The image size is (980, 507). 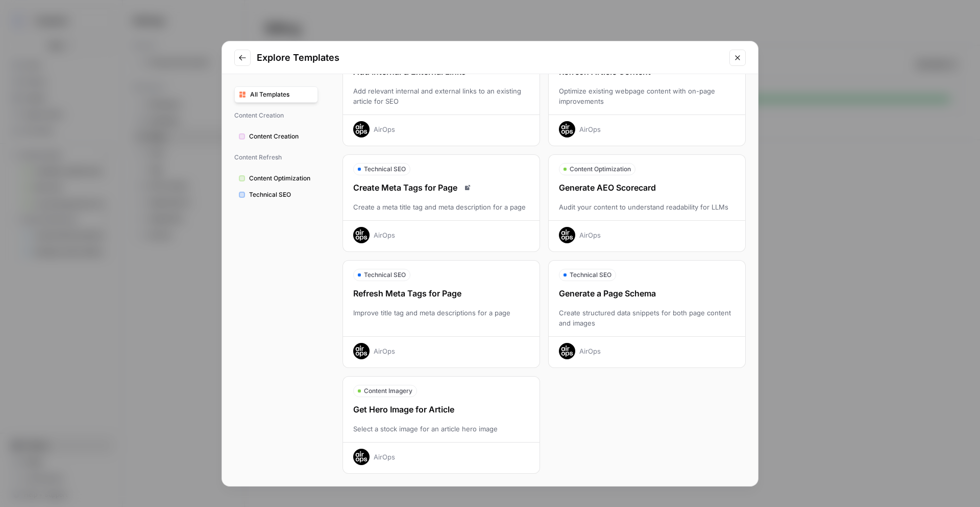 What do you see at coordinates (646, 207) in the screenshot?
I see `div: Audit your content to understand readability for LLMs` at bounding box center [646, 207].